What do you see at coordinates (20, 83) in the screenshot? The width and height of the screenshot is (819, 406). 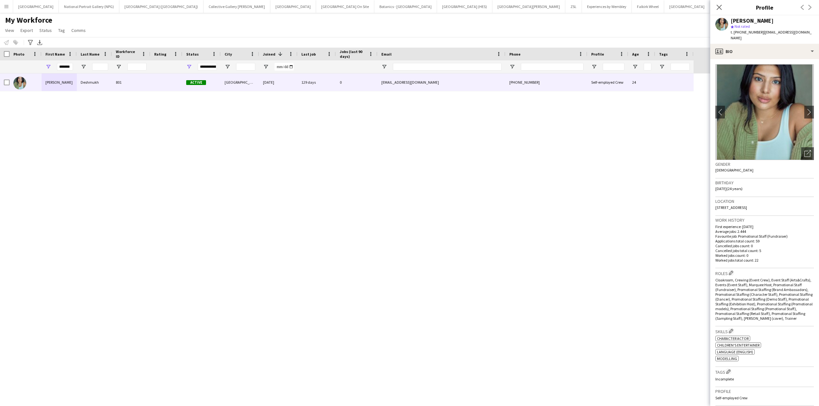 I see `img: Anoushka Deshmukh` at bounding box center [20, 83].